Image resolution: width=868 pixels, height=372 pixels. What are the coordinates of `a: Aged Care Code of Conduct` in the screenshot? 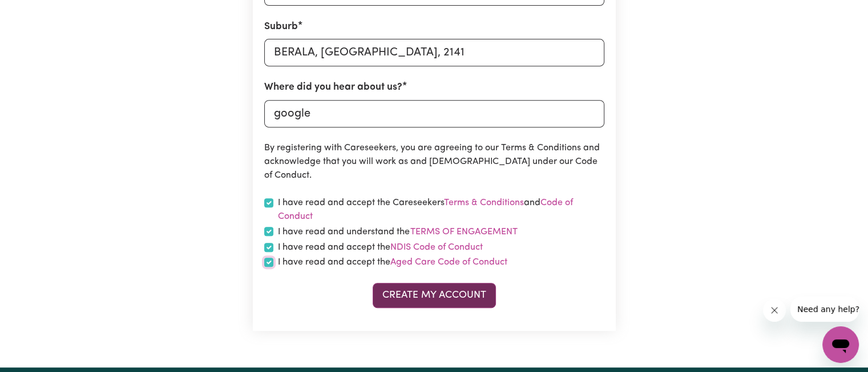 It's located at (448, 262).